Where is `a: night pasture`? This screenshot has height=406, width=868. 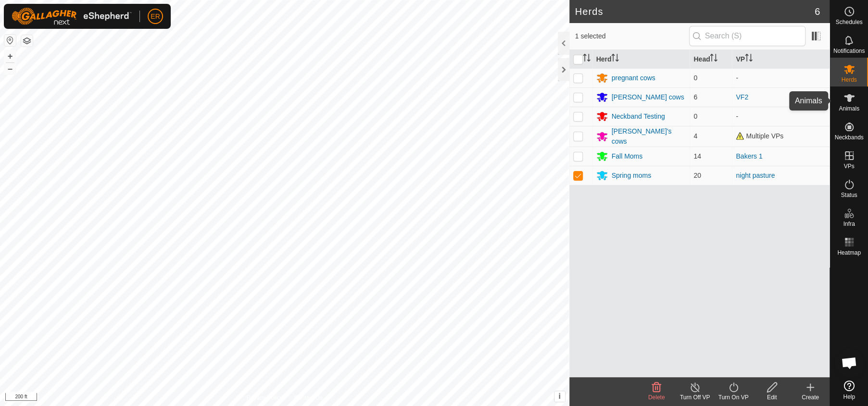
a: night pasture is located at coordinates (755, 176).